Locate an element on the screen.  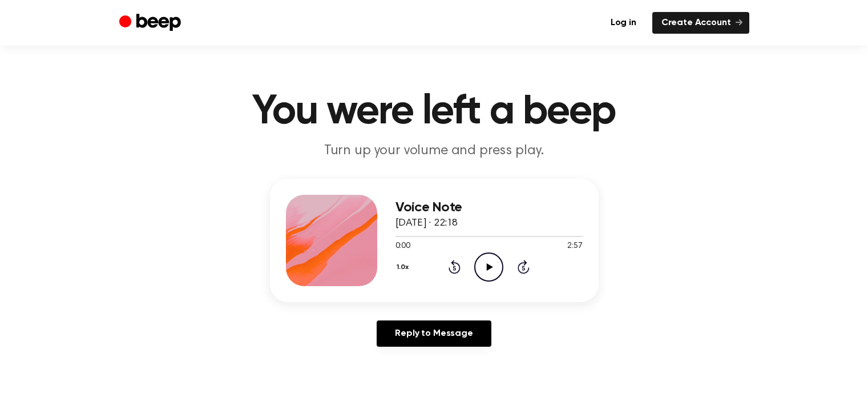
a: Create Account is located at coordinates (701, 23).